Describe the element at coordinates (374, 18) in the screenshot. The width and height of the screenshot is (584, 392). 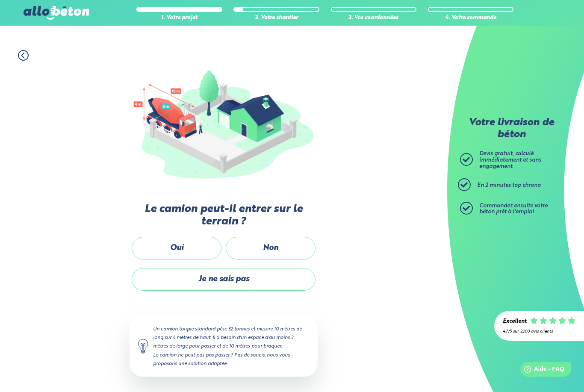
I see `div: 3. Vos coordonnées` at that location.